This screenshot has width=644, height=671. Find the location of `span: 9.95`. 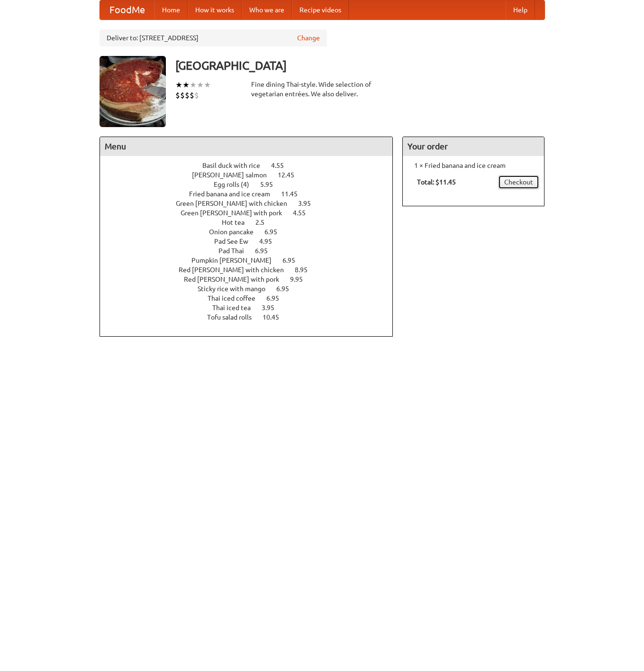

span: 9.95 is located at coordinates (301, 279).